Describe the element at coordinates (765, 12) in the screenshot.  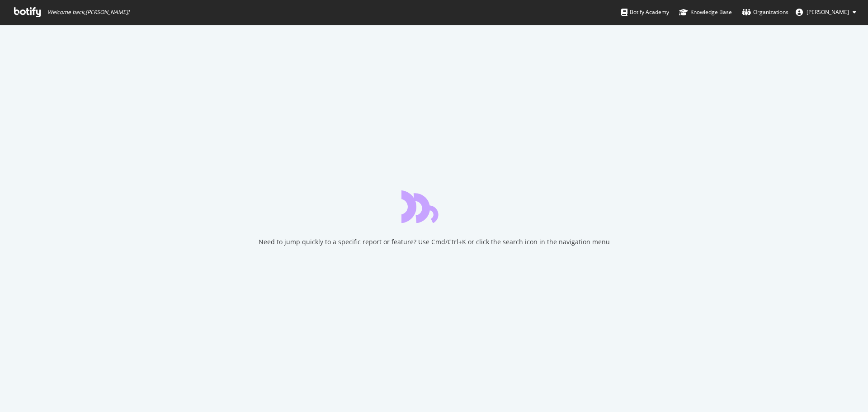
I see `div: Organizations` at that location.